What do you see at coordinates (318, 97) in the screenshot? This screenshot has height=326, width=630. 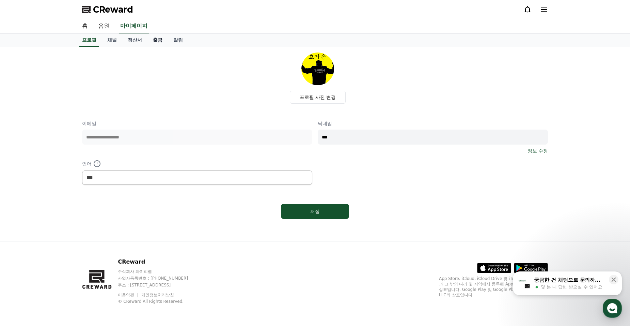 I see `label: 프로필 사진 변경` at bounding box center [318, 97].